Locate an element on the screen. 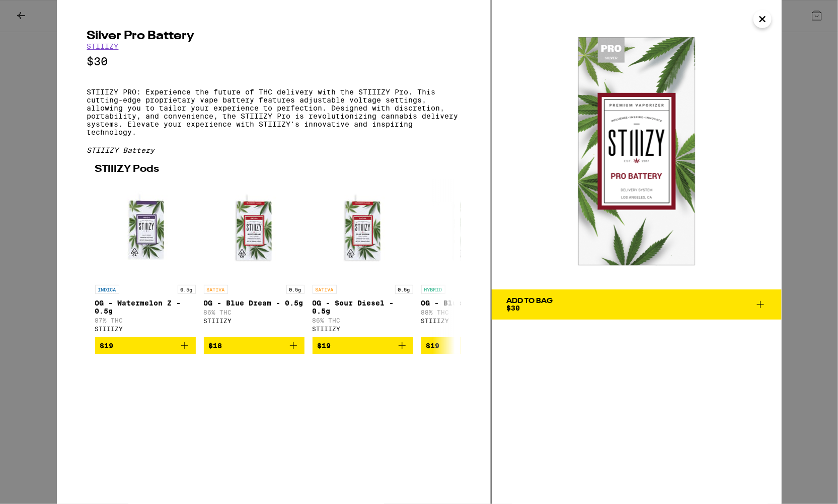 Image resolution: width=838 pixels, height=504 pixels. h2: Silver Pro Battery is located at coordinates (274, 37).